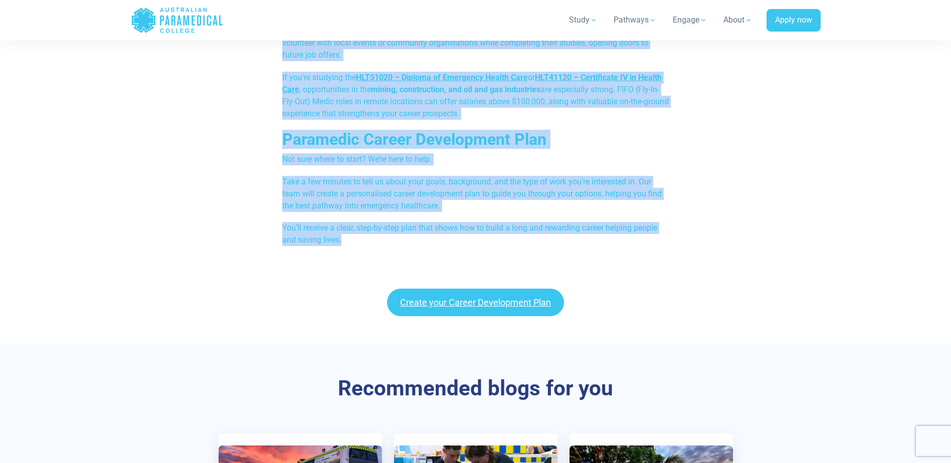  Describe the element at coordinates (738, 20) in the screenshot. I see `a: About` at that location.